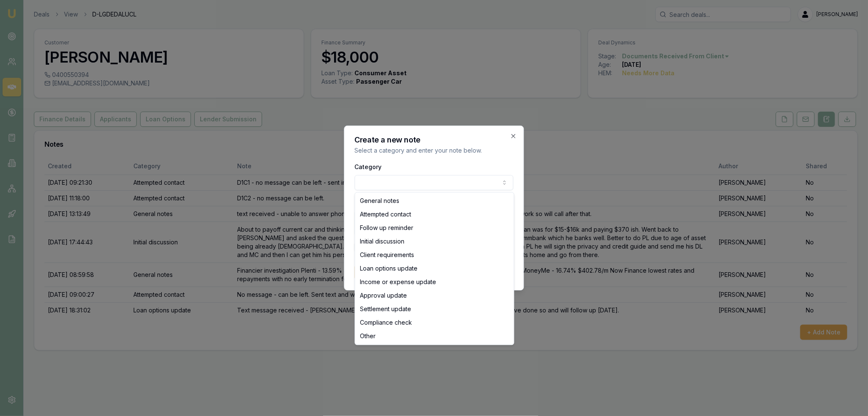  Describe the element at coordinates (386, 323) in the screenshot. I see `span: Compliance check` at that location.